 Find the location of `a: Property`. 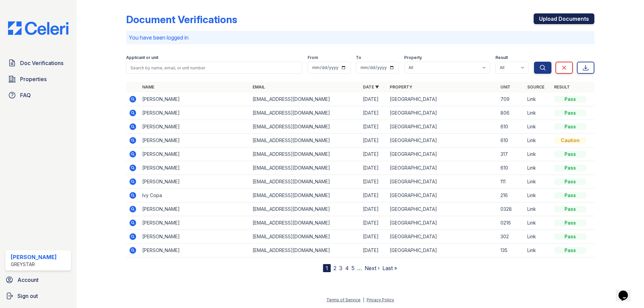

a: Property is located at coordinates (401, 87).